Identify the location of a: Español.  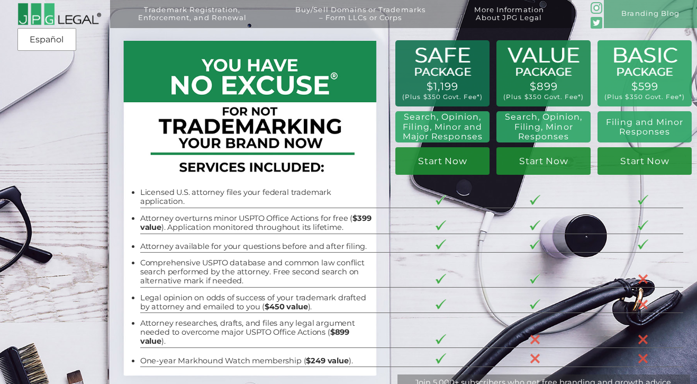
(47, 40).